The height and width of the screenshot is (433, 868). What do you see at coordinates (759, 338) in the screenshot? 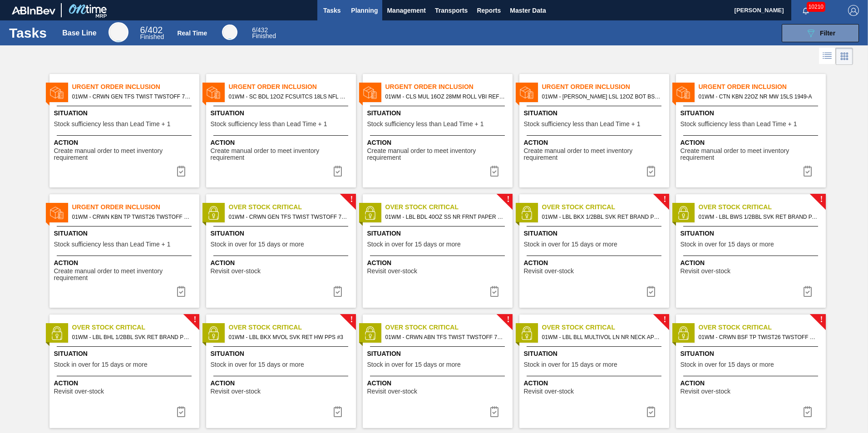
I see `span: 01WM - CRWN BSF TP TWIST26 TWSTOFF 12 OZ 26MM 70 LB` at bounding box center [759, 338].